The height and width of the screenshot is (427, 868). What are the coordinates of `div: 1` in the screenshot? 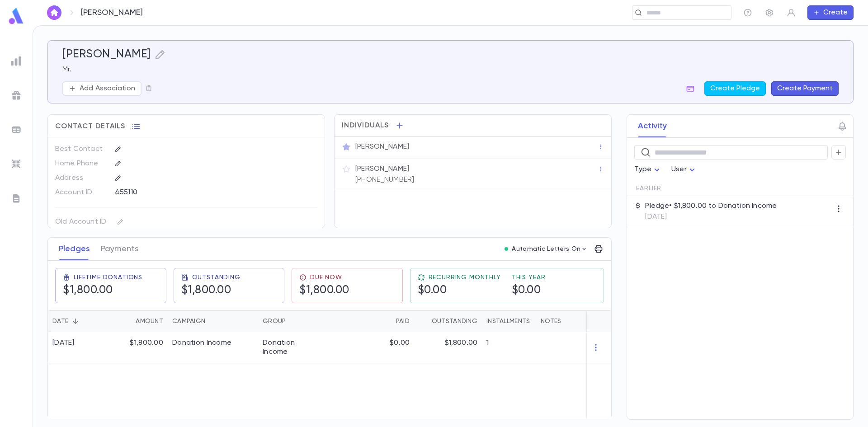 It's located at (509, 347).